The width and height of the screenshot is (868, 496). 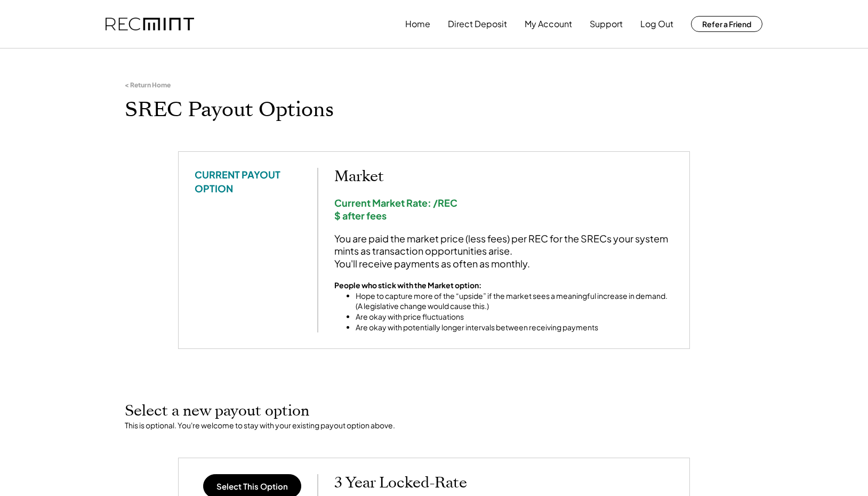 What do you see at coordinates (514, 317) in the screenshot?
I see `li: Are okay with price fluctuations` at bounding box center [514, 317].